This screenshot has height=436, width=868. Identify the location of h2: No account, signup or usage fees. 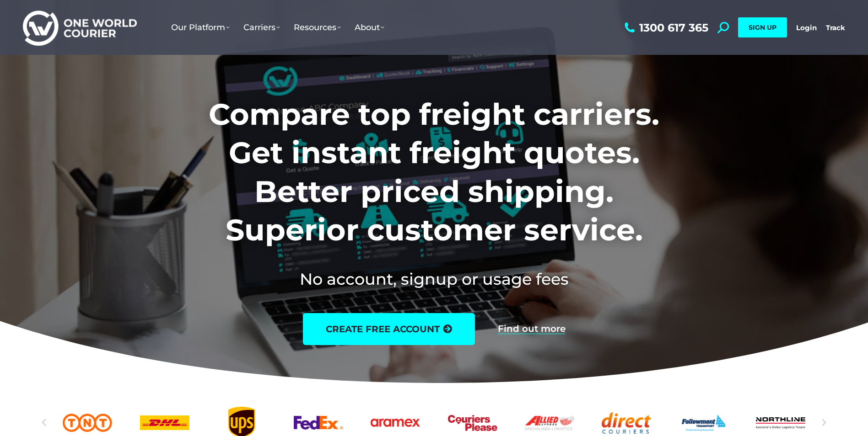
(433, 278).